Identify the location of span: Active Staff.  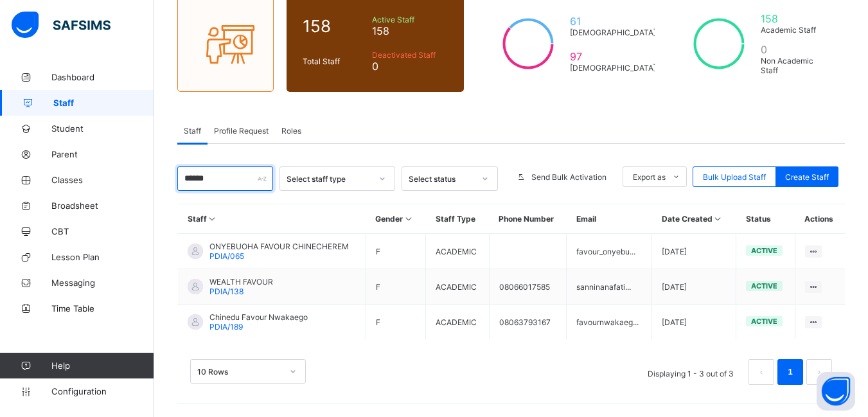
(410, 19).